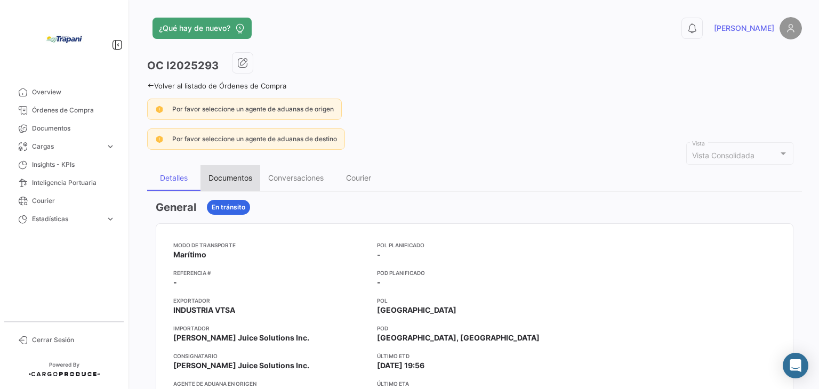  Describe the element at coordinates (271, 301) in the screenshot. I see `app-card-info-title: Exportador` at that location.